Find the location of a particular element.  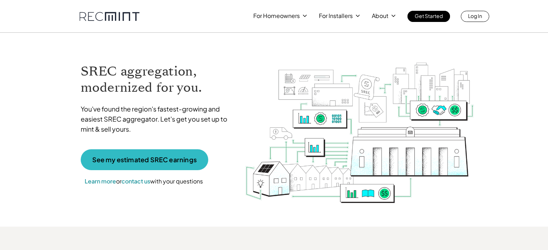

p: or with your questions is located at coordinates (144, 182).